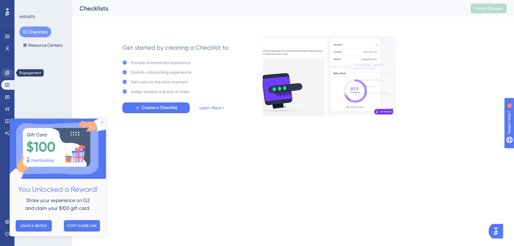 Image resolution: width=514 pixels, height=246 pixels. Describe the element at coordinates (160, 108) in the screenshot. I see `span: Create a Checklist` at that location.